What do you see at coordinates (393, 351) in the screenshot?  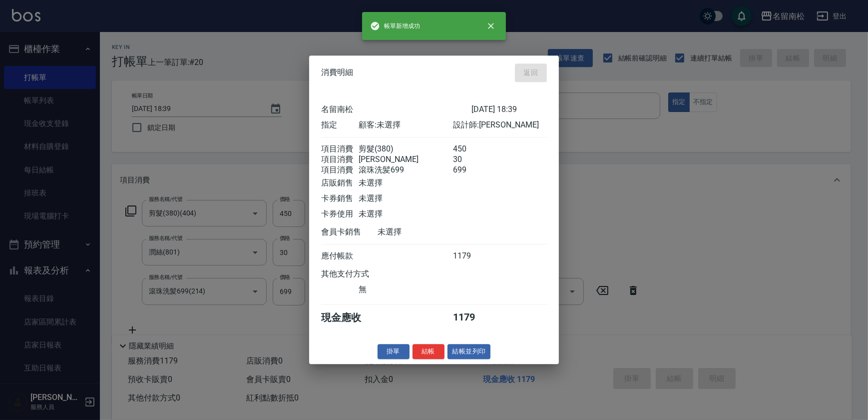 I see `button: 掛單` at bounding box center [393, 351].